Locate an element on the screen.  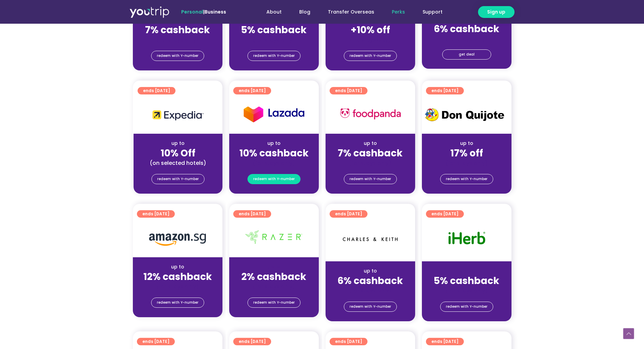
a: get deal is located at coordinates (467, 54).